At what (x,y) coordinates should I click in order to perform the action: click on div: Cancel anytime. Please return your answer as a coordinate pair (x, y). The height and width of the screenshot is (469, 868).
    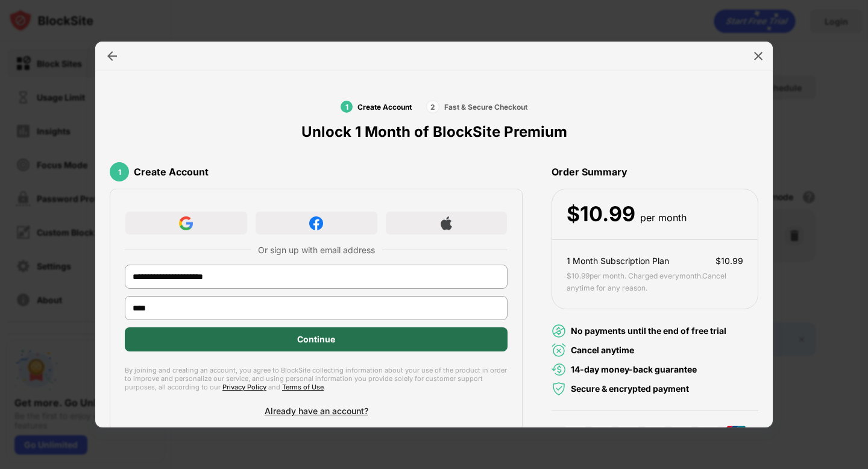
    Looking at the image, I should click on (602, 350).